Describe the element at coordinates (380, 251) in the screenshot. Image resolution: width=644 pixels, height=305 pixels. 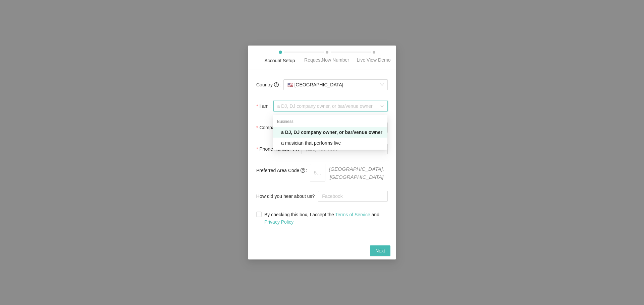
I see `button: Next` at that location.